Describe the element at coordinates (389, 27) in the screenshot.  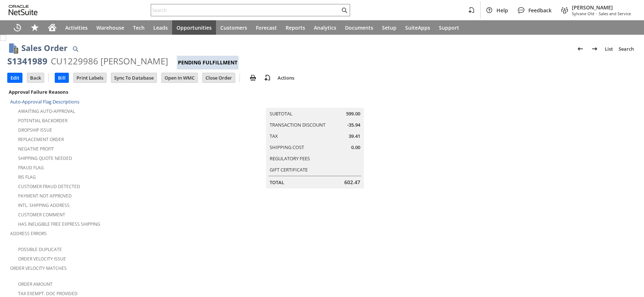
I see `a: Setup` at that location.